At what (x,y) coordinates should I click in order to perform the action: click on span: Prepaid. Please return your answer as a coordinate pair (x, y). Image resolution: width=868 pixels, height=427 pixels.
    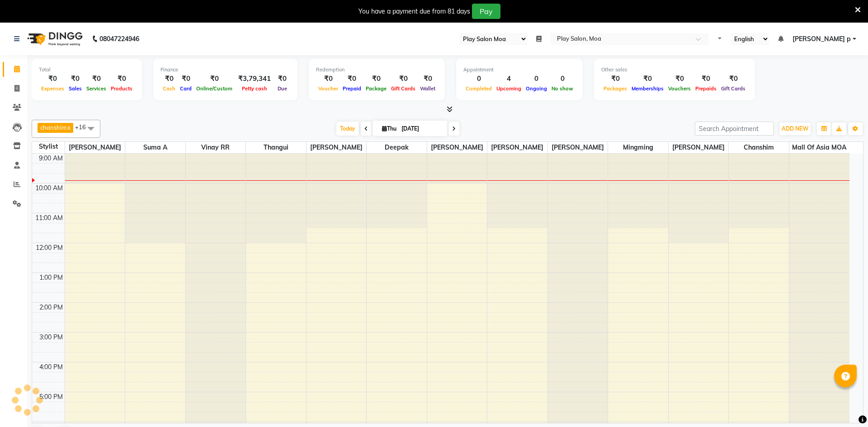
    Looking at the image, I should click on (352, 89).